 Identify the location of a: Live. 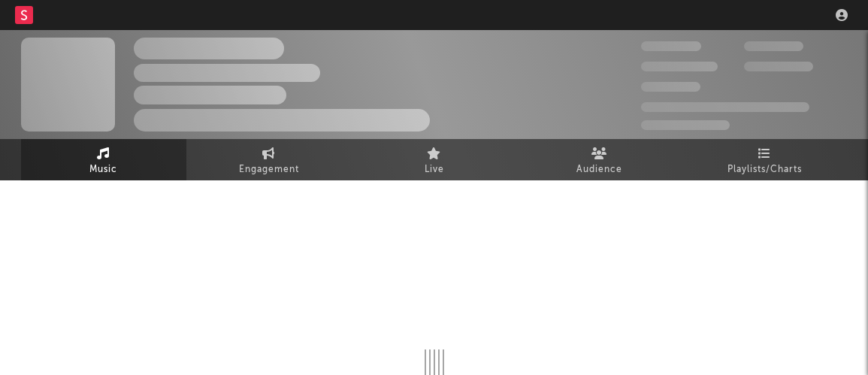
(435, 159).